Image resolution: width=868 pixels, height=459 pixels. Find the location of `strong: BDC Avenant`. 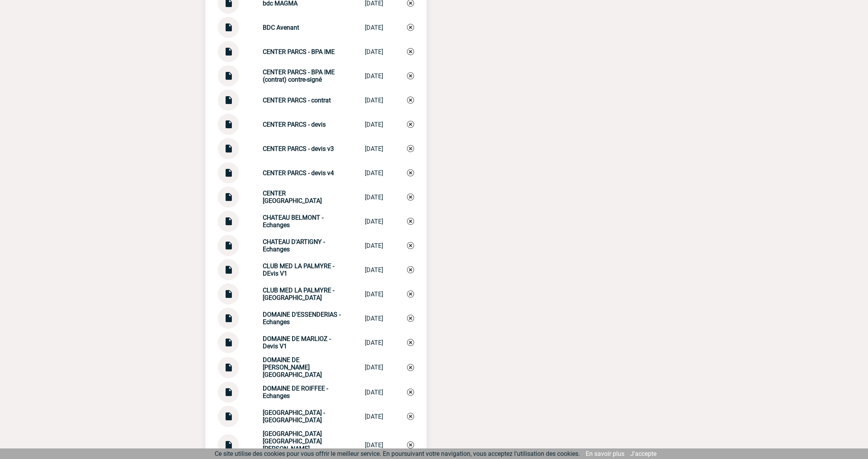

strong: BDC Avenant is located at coordinates (281, 27).